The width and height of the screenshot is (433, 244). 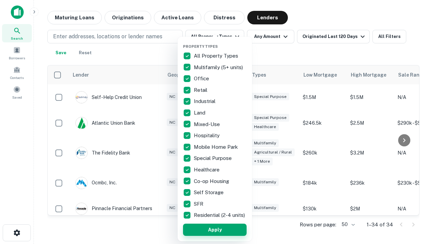 What do you see at coordinates (416, 184) in the screenshot?
I see `div: Chat Widget` at bounding box center [416, 184].